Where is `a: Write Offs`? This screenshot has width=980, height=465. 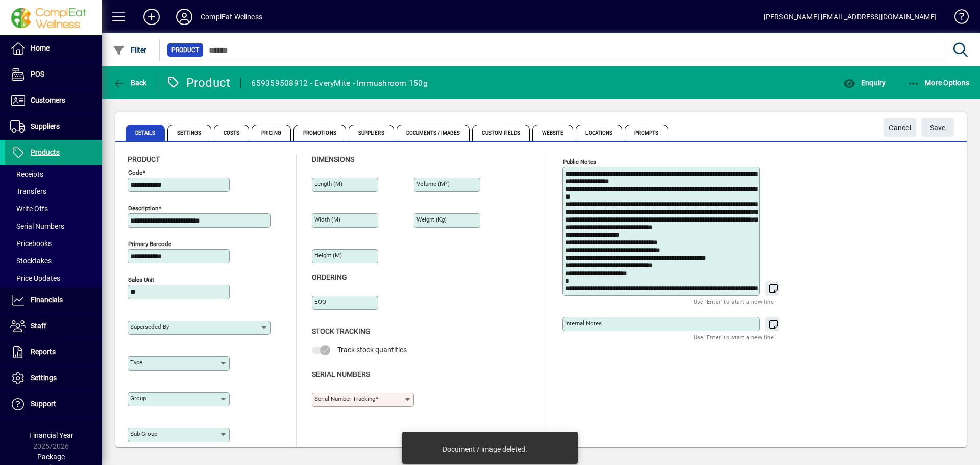
a: Write Offs is located at coordinates (53, 209).